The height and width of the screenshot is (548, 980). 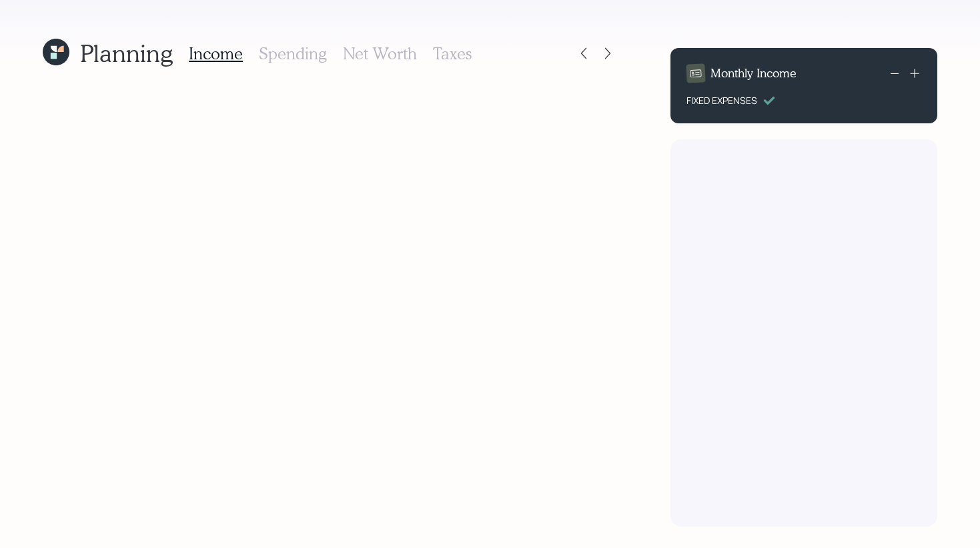 What do you see at coordinates (215, 53) in the screenshot?
I see `h3: Income` at bounding box center [215, 53].